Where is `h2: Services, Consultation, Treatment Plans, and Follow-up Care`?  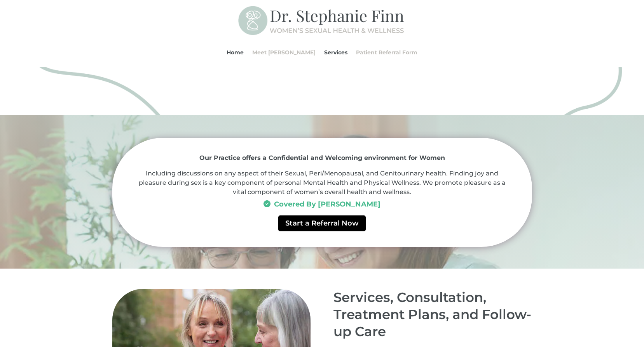 h2: Services, Consultation, Treatment Plans, and Follow-up Care is located at coordinates (433, 316).